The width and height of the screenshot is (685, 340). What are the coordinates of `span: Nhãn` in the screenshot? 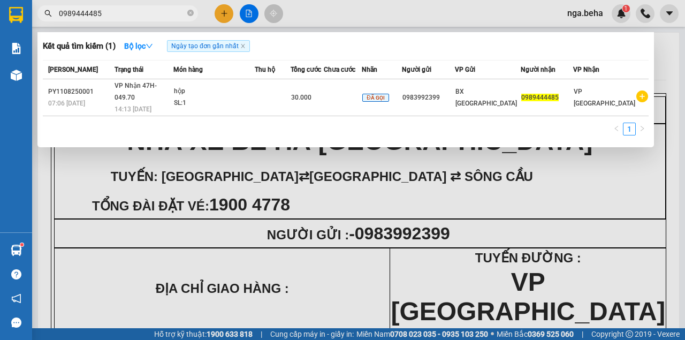 It's located at (369, 70).